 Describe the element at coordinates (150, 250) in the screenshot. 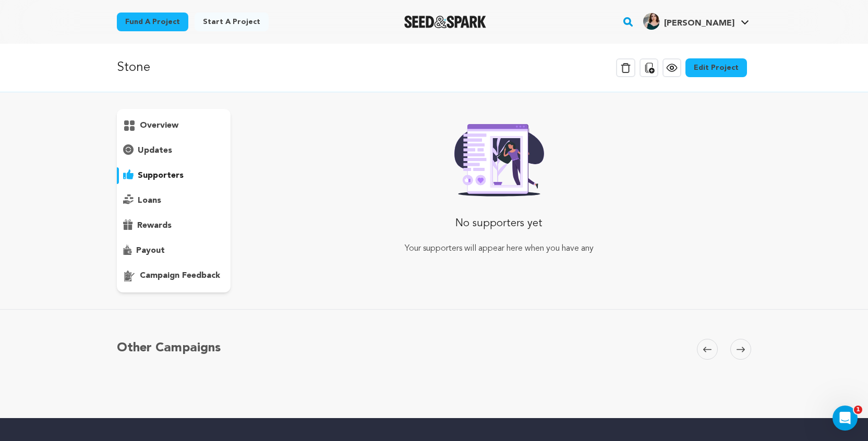

I see `p: payout` at that location.